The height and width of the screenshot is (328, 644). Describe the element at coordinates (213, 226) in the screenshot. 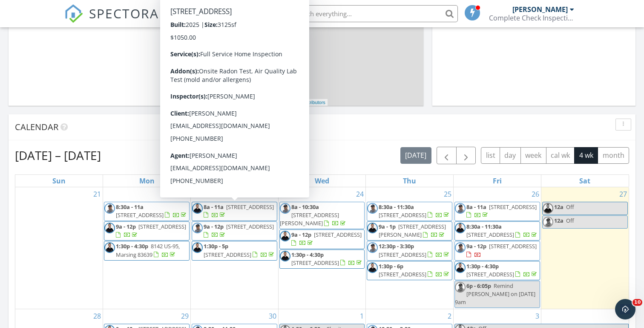

I see `span: 9a - 12p` at that location.